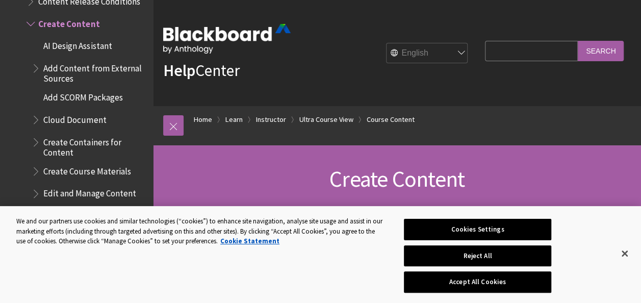  What do you see at coordinates (77, 44) in the screenshot?
I see `span: AI Design Assistant` at bounding box center [77, 44].